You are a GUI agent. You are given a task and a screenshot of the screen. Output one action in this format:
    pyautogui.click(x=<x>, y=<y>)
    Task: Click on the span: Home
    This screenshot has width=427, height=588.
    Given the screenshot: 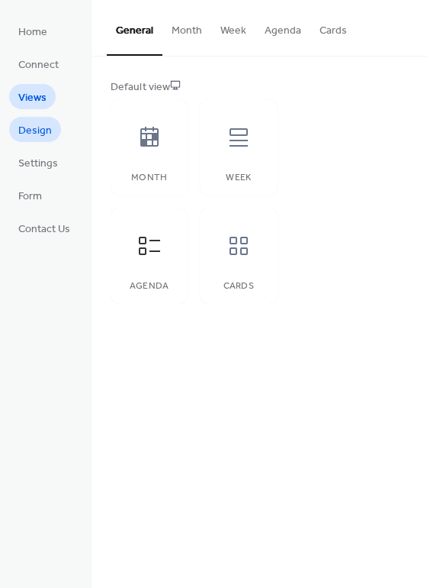 What is the action you would take?
    pyautogui.click(x=33, y=32)
    